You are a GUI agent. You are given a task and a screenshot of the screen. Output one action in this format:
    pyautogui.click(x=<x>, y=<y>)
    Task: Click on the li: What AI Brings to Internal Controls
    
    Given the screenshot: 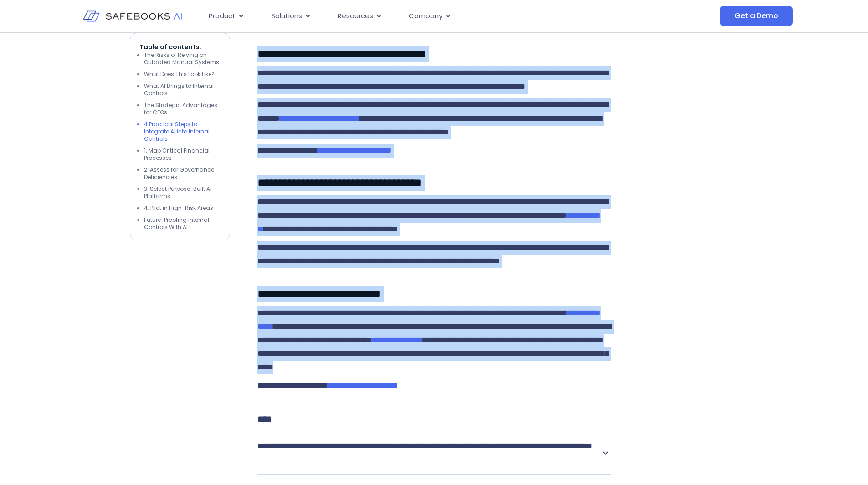 What is the action you would take?
    pyautogui.click(x=182, y=90)
    